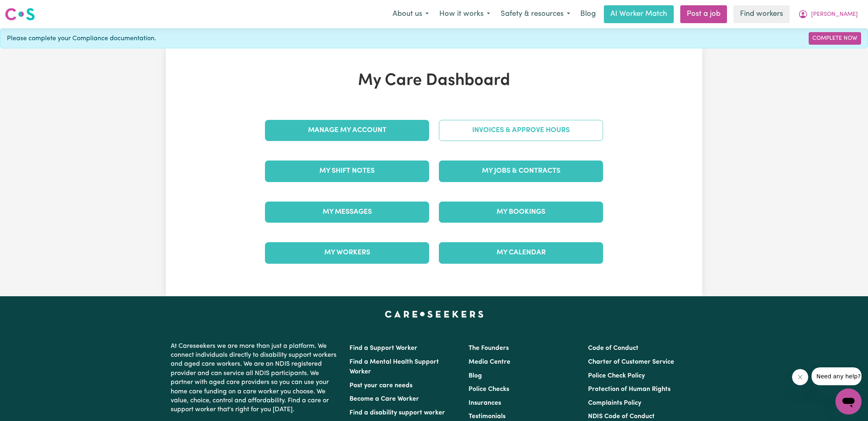  Describe the element at coordinates (521, 212) in the screenshot. I see `a: My Bookings` at that location.